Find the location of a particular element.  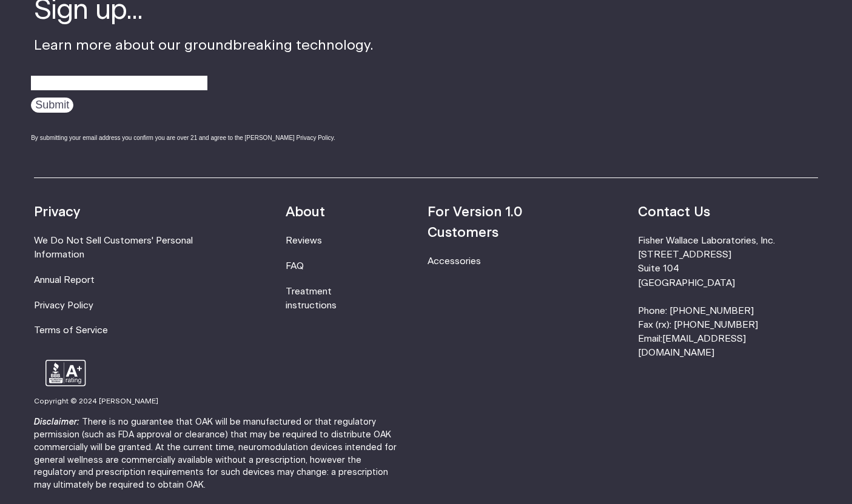

a: Annual Report is located at coordinates (64, 280).